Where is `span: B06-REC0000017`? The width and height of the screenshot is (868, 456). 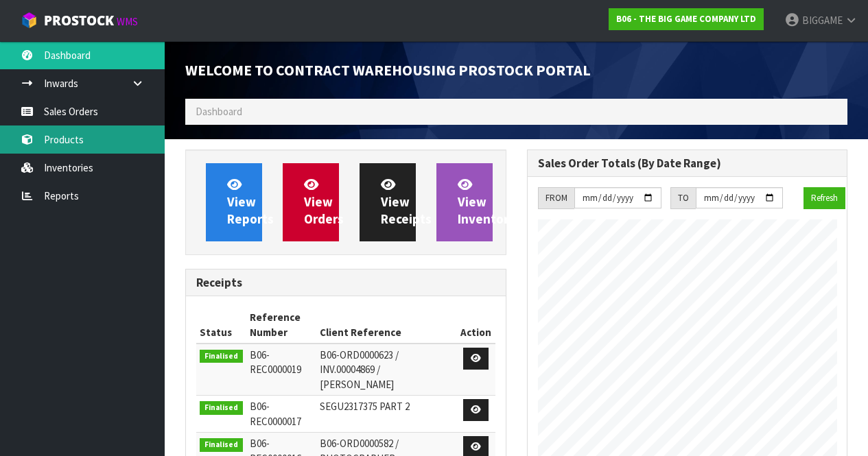
span: B06-REC0000017 is located at coordinates (276, 413).